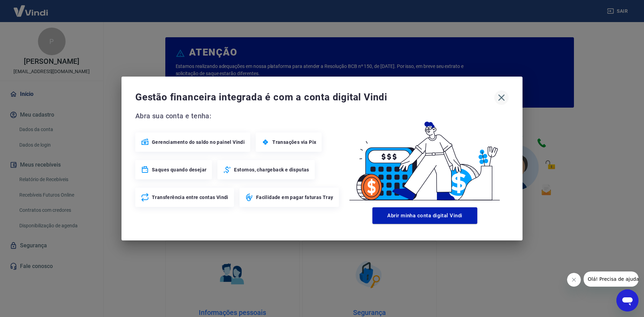  I want to click on button: Abrir minha conta digital Vindi, so click(425, 216).